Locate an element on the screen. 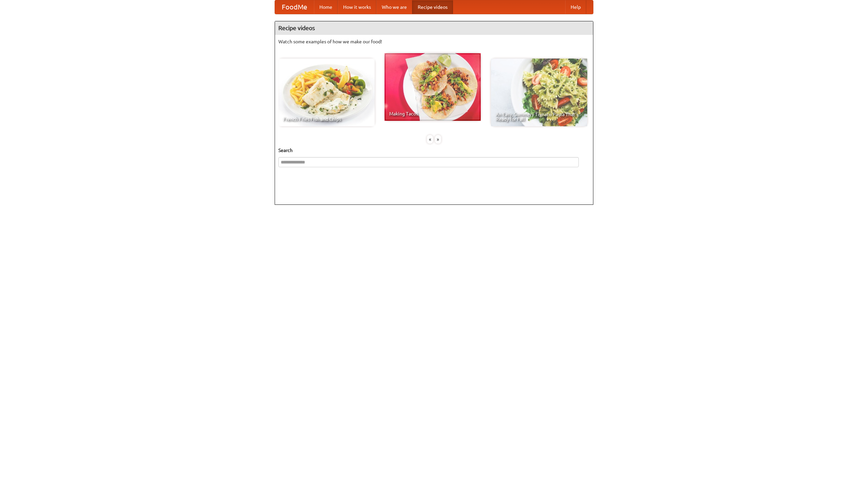 The height and width of the screenshot is (479, 868). a: FoodMe is located at coordinates (294, 7).